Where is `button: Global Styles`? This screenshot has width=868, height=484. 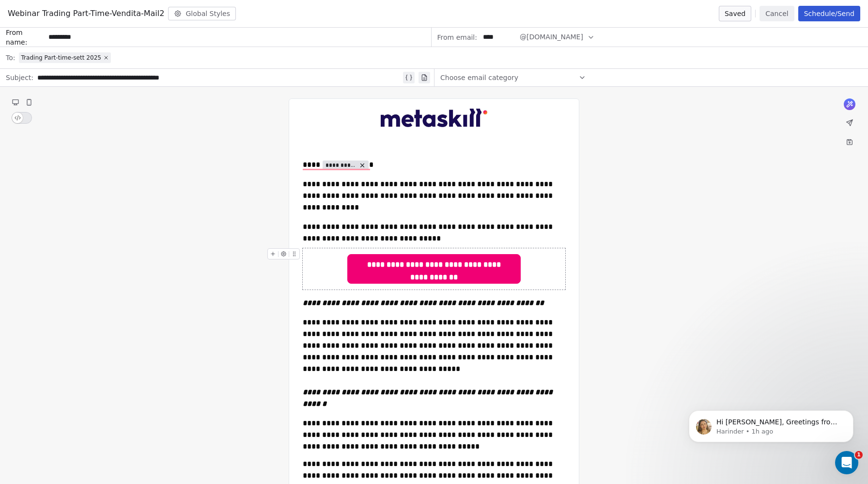 button: Global Styles is located at coordinates (202, 14).